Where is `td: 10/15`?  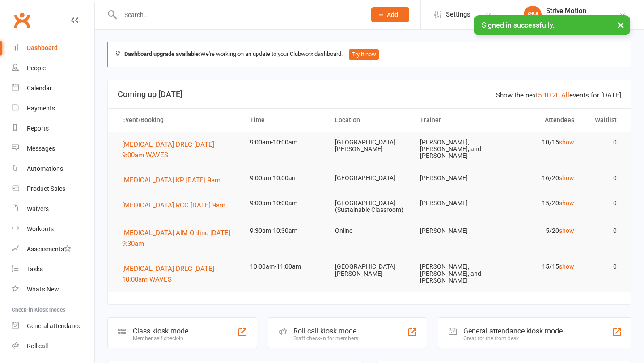 td: 10/15 is located at coordinates (539, 142).